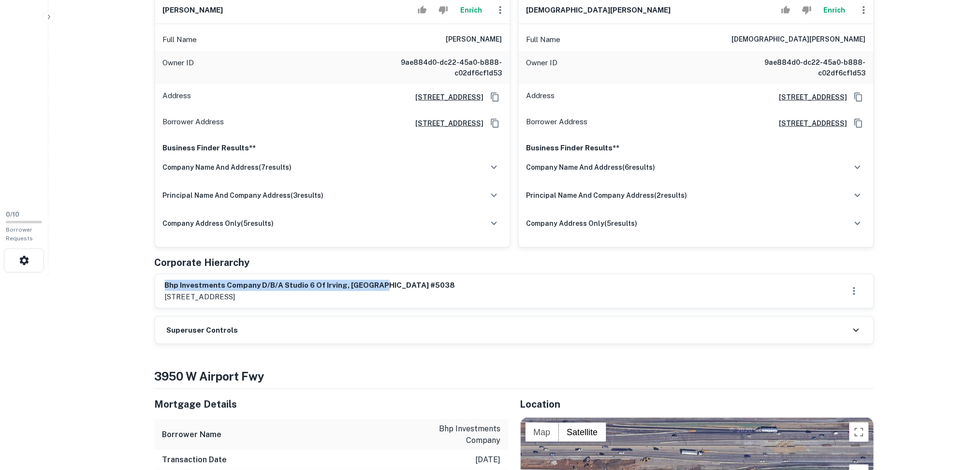  I want to click on button: Show street map, so click(542, 433).